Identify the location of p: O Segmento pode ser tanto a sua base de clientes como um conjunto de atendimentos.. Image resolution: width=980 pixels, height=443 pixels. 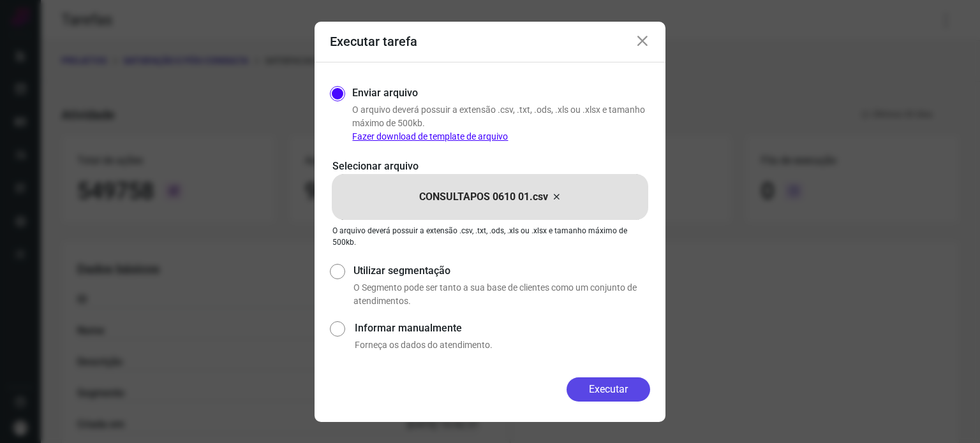
(501, 294).